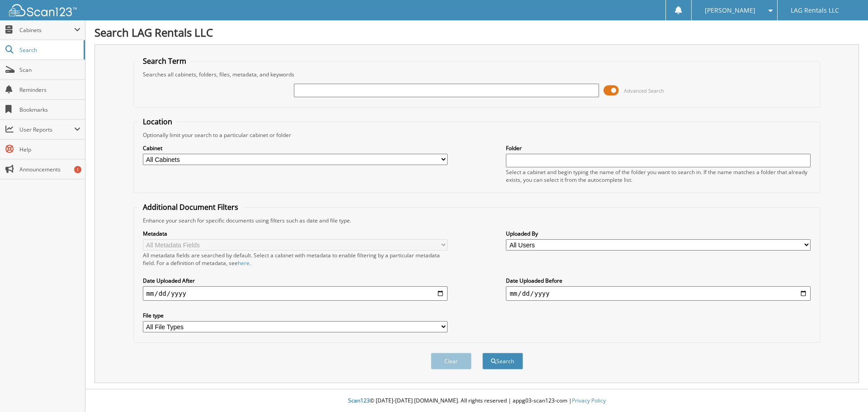 The width and height of the screenshot is (868, 412). Describe the element at coordinates (78, 170) in the screenshot. I see `div: 1` at that location.